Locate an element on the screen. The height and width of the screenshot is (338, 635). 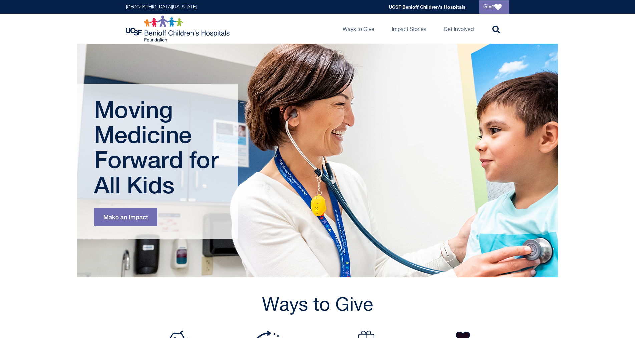
h2: Ways to Give is located at coordinates (318, 306).